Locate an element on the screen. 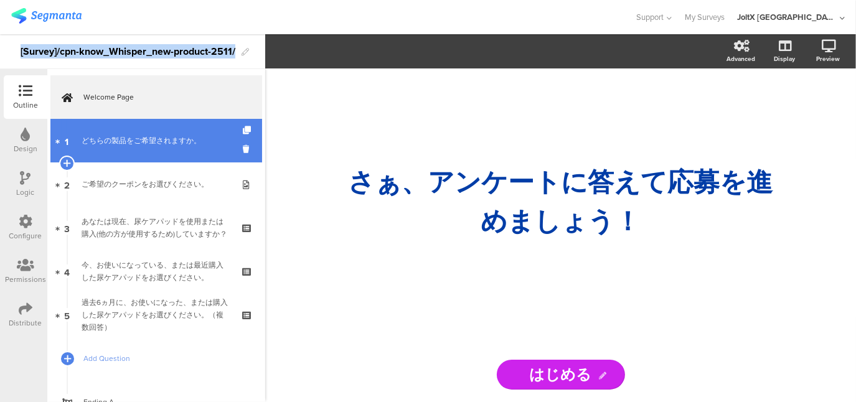 This screenshot has width=856, height=402. div: 過去6ヵ月に、お使いになった、または購入した尿ケアパッドをお選びください。（複数回答） is located at coordinates (156, 315).